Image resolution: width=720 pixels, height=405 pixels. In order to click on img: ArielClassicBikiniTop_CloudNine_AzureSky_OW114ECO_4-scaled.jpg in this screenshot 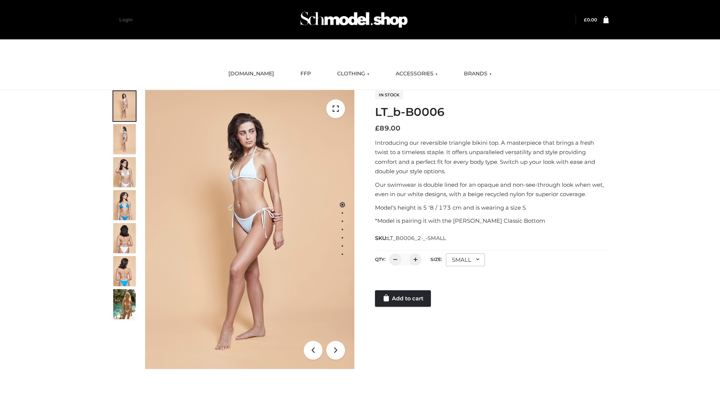, I will do `click(124, 205)`.